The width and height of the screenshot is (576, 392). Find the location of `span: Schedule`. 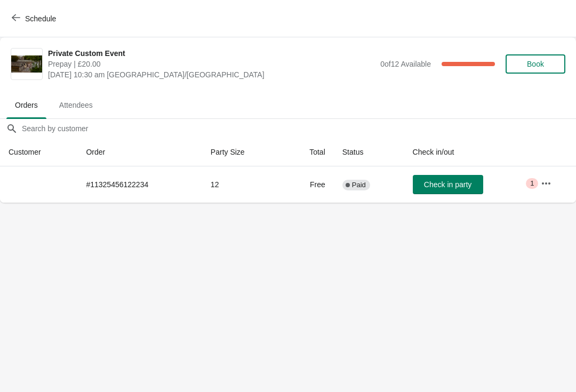

span: Schedule is located at coordinates (41, 18).